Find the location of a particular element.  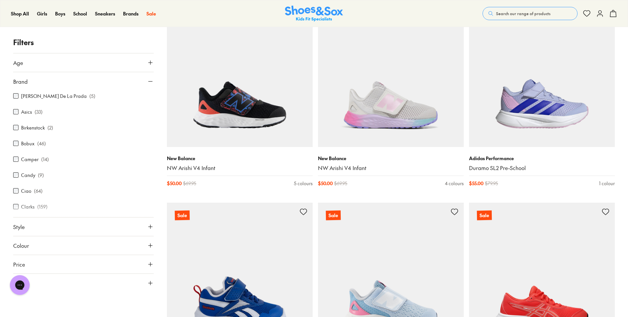

span: Style is located at coordinates (19, 227).